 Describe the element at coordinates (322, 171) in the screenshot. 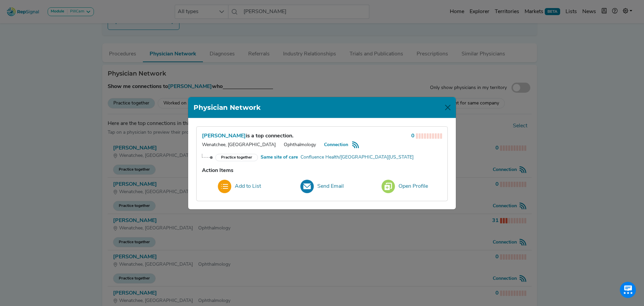

I see `div: Action Items` at that location.